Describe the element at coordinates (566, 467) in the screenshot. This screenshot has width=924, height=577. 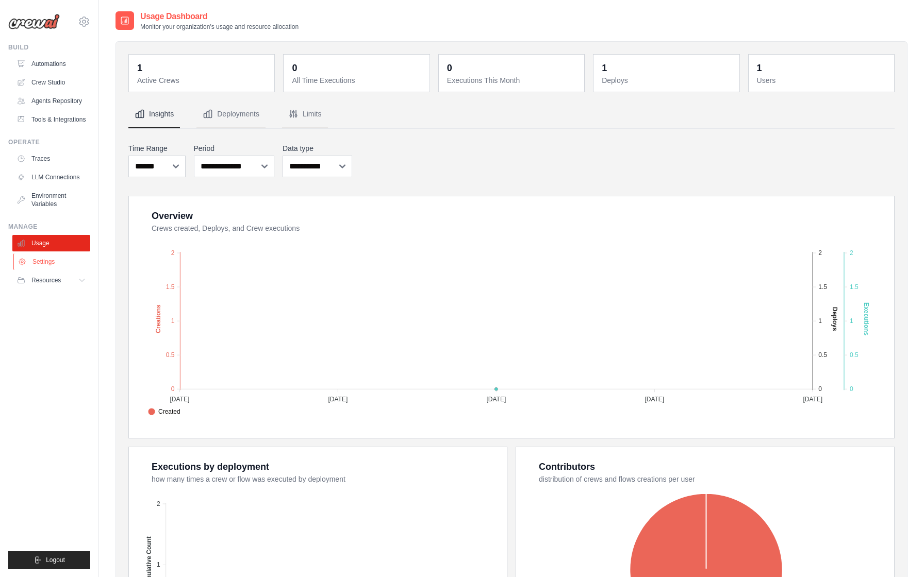
I see `div: Contributors` at that location.